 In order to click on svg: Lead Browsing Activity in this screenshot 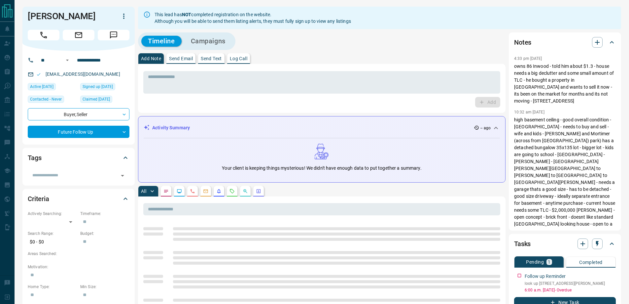, I will do `click(179, 191)`.